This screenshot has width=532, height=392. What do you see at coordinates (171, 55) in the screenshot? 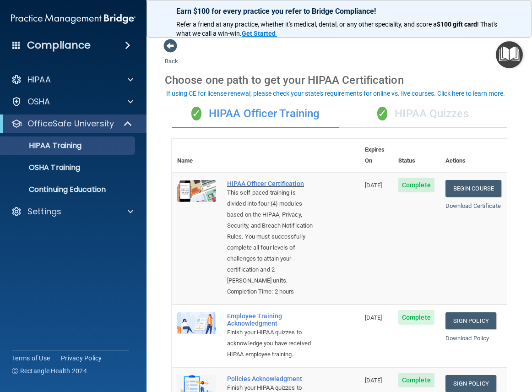
I see `a: Back` at bounding box center [171, 55].